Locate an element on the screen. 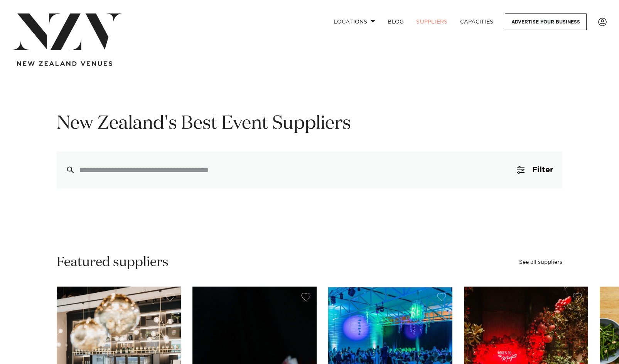 Image resolution: width=619 pixels, height=364 pixels. img: nzv-logo.png is located at coordinates (67, 31).